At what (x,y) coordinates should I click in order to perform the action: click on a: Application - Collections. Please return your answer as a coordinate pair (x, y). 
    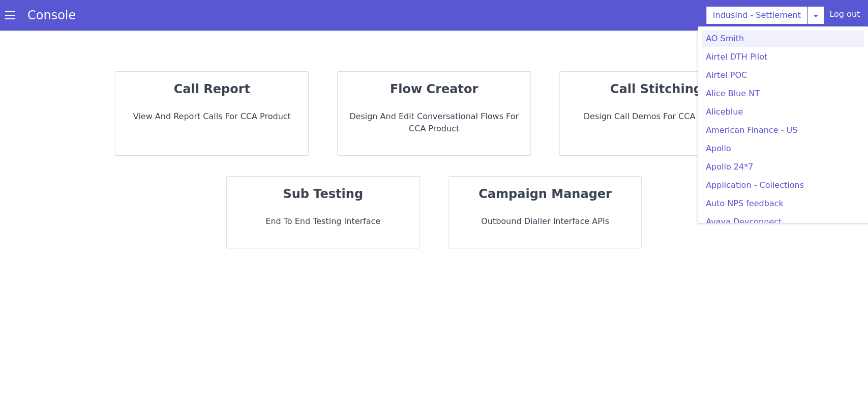
    Looking at the image, I should click on (783, 186).